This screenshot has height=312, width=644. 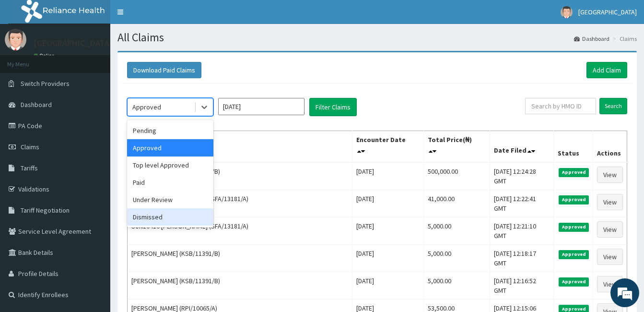 What do you see at coordinates (377, 38) in the screenshot?
I see `h1: All Claims` at bounding box center [377, 38].